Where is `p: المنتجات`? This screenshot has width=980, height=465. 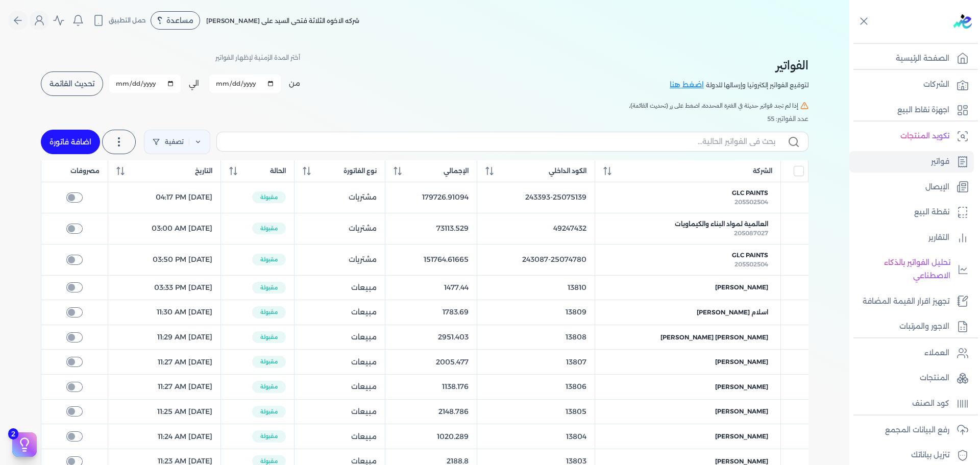 p: المنتجات is located at coordinates (935, 378).